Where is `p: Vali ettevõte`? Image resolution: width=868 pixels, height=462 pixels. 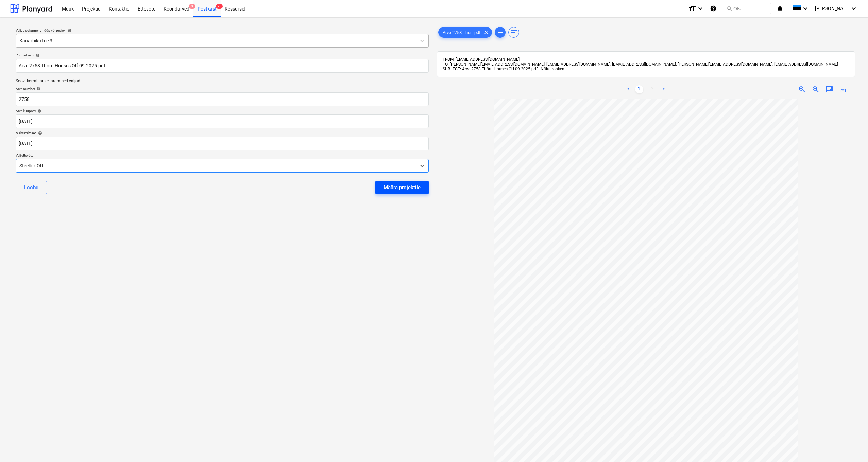
p: Vali ettevõte is located at coordinates (222, 156).